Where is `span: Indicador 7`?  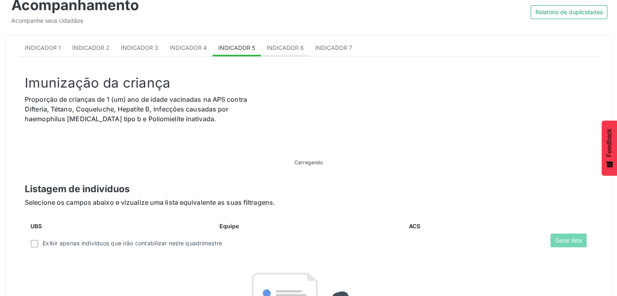 span: Indicador 7 is located at coordinates (333, 47).